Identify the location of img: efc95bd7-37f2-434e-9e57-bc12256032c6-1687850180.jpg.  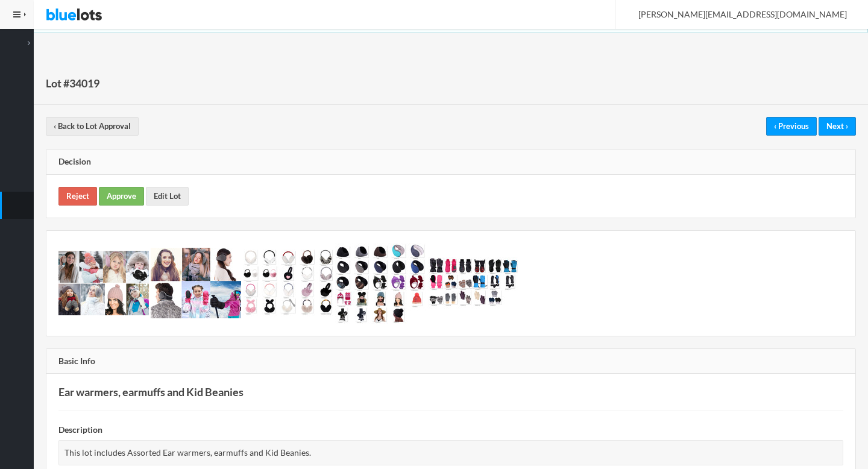
(381, 283).